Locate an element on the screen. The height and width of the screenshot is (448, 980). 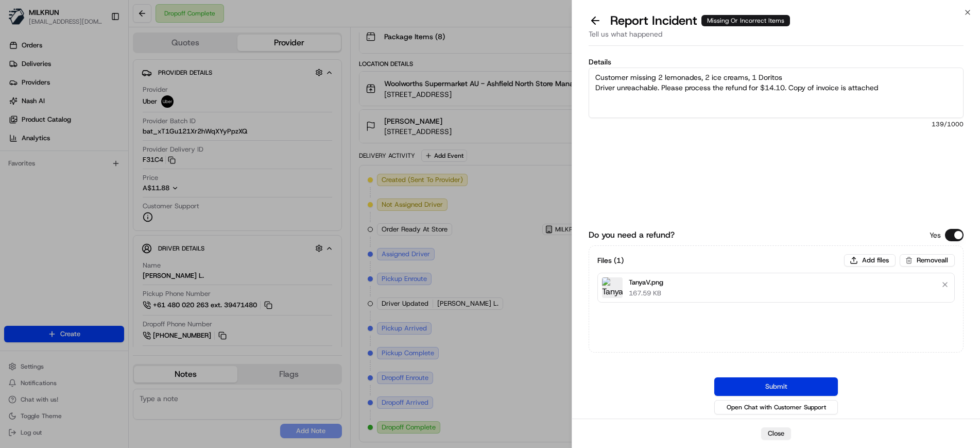
button: Remove file is located at coordinates (945, 285).